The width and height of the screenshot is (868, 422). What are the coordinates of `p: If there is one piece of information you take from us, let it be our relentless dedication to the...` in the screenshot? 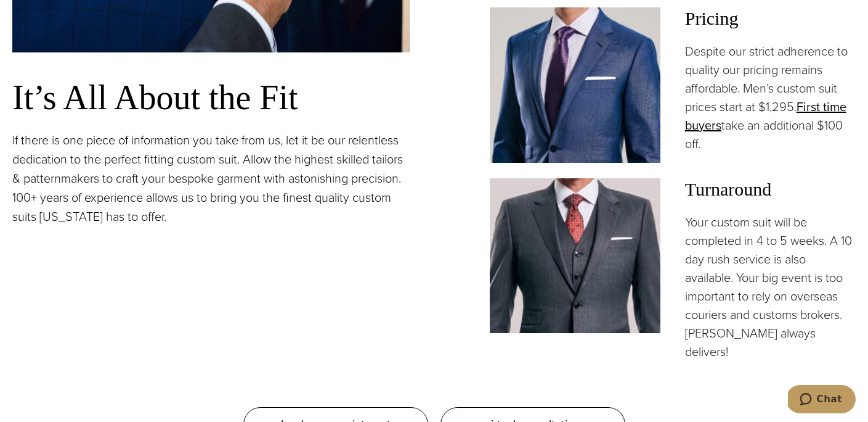 It's located at (211, 178).